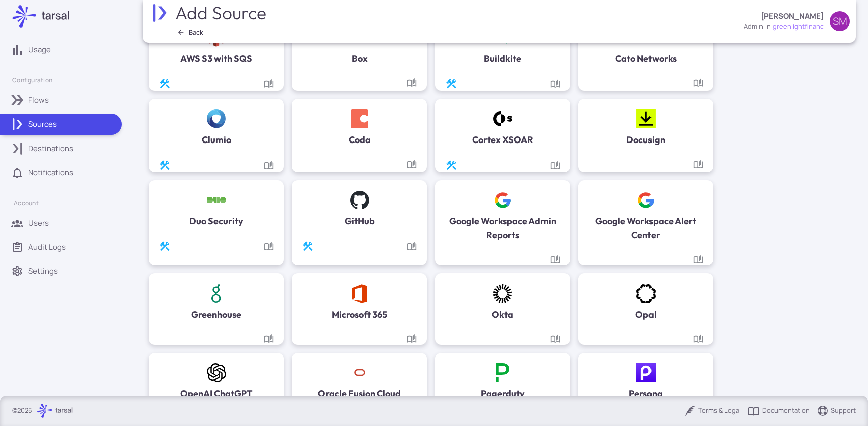  I want to click on a: BuildkiteBuildkite, so click(502, 47).